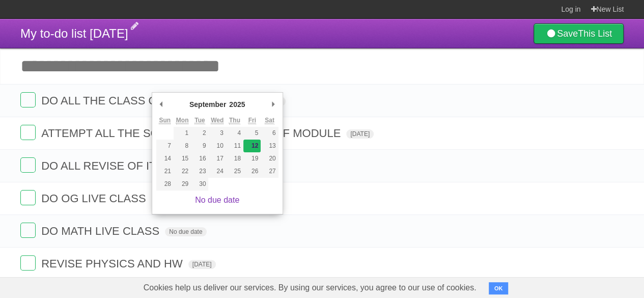  Describe the element at coordinates (252, 171) in the screenshot. I see `button: 26` at that location.